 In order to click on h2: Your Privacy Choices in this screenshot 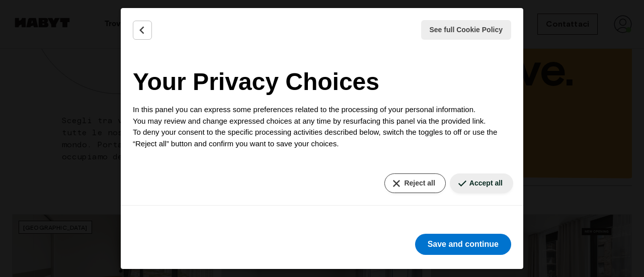, I will do `click(322, 82)`.